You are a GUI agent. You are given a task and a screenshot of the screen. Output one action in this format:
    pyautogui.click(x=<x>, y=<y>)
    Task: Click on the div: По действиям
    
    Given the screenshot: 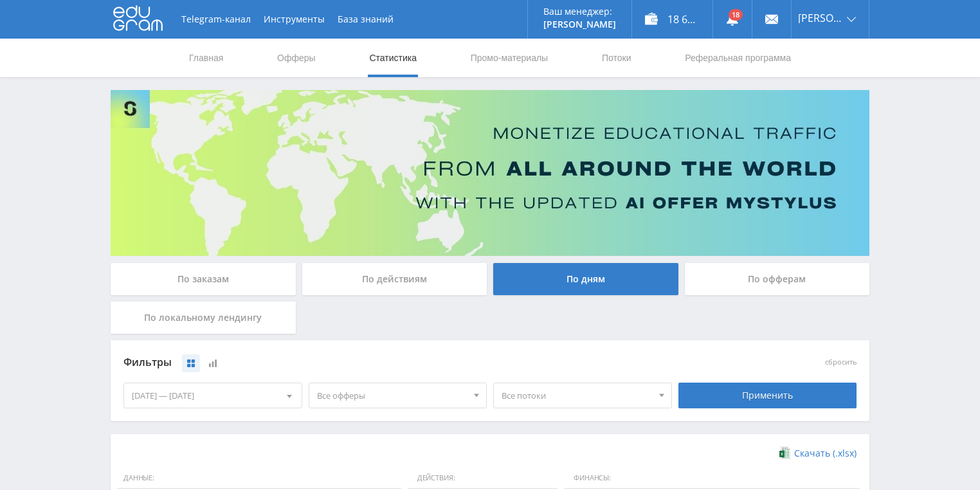 What is the action you would take?
    pyautogui.click(x=395, y=279)
    